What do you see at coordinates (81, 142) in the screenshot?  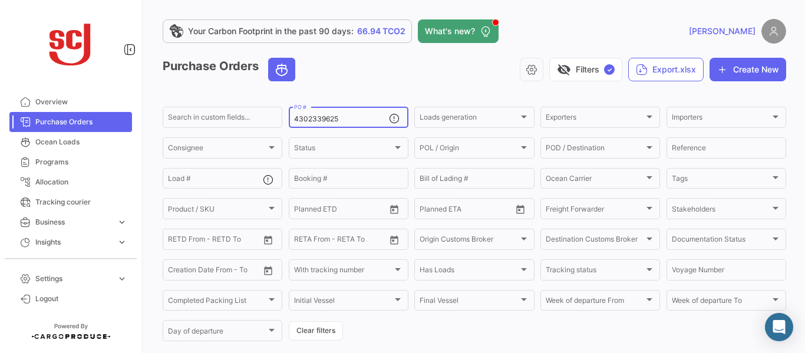 I see `span: Ocean Loads` at bounding box center [81, 142].